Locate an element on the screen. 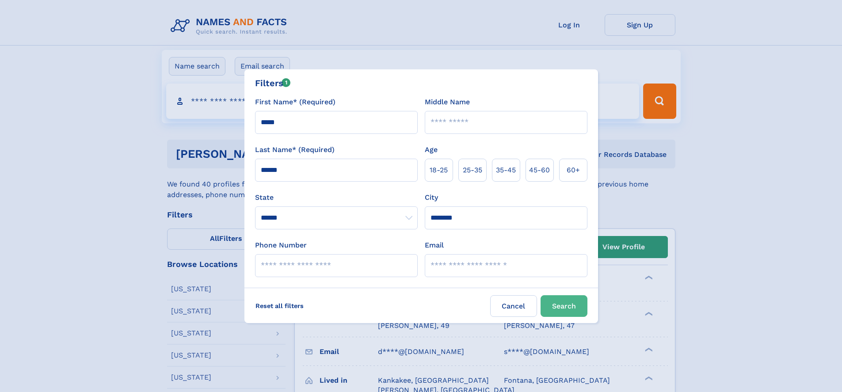 The width and height of the screenshot is (842, 392). span: 25‑35 is located at coordinates (473, 170).